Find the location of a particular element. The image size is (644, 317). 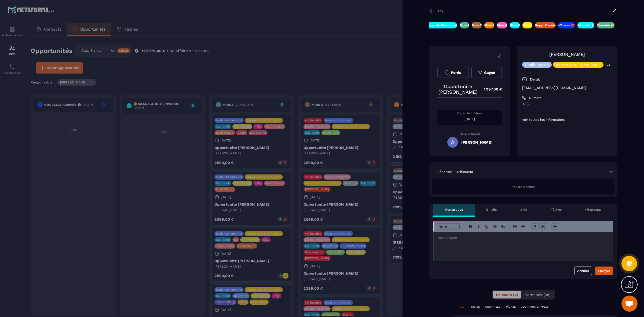

p: Tâches is located at coordinates (556, 210).